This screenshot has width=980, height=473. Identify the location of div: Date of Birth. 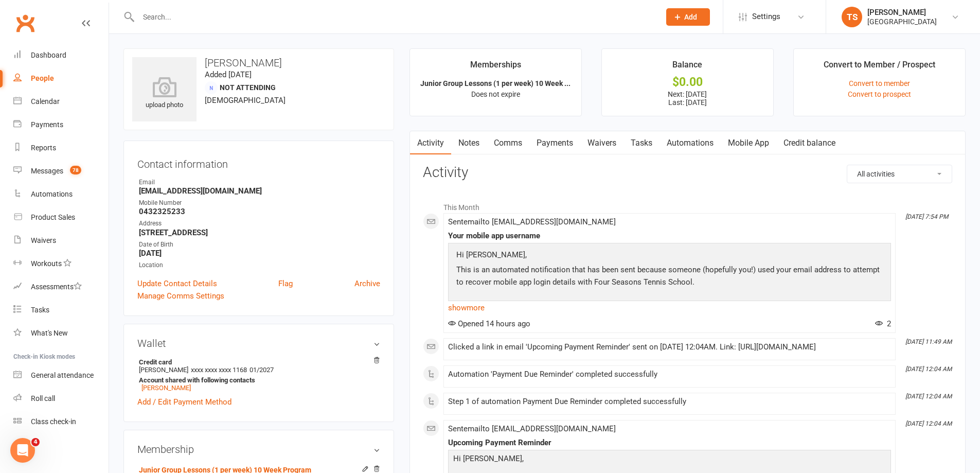
(259, 244).